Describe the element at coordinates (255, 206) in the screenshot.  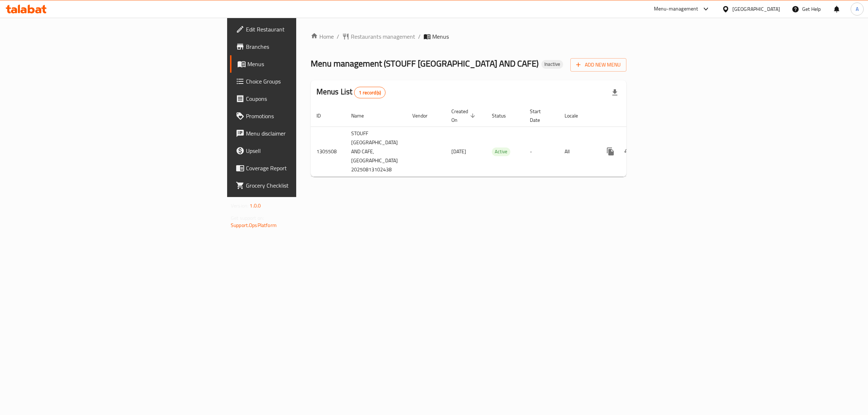
I see `span: 1.0.0` at that location.